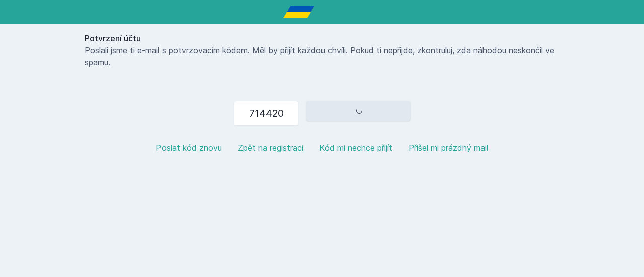 This screenshot has height=277, width=644. Describe the element at coordinates (448, 148) in the screenshot. I see `button: Přišel mi prázdný mail` at that location.